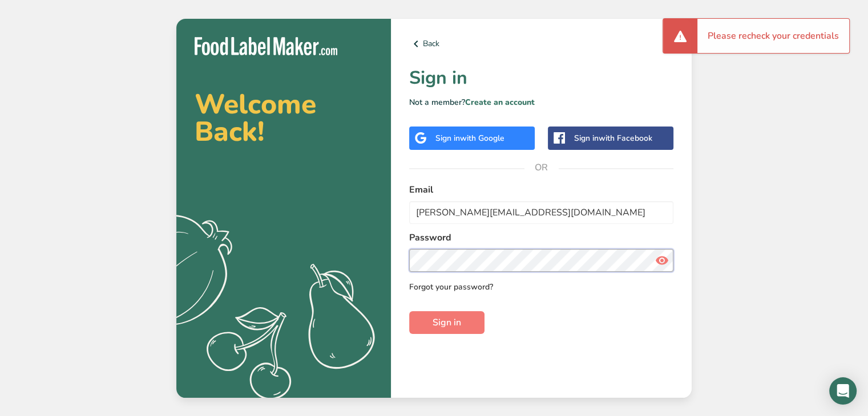 Image resolution: width=868 pixels, height=416 pixels. What do you see at coordinates (541, 190) in the screenshot?
I see `label: Email` at bounding box center [541, 190].